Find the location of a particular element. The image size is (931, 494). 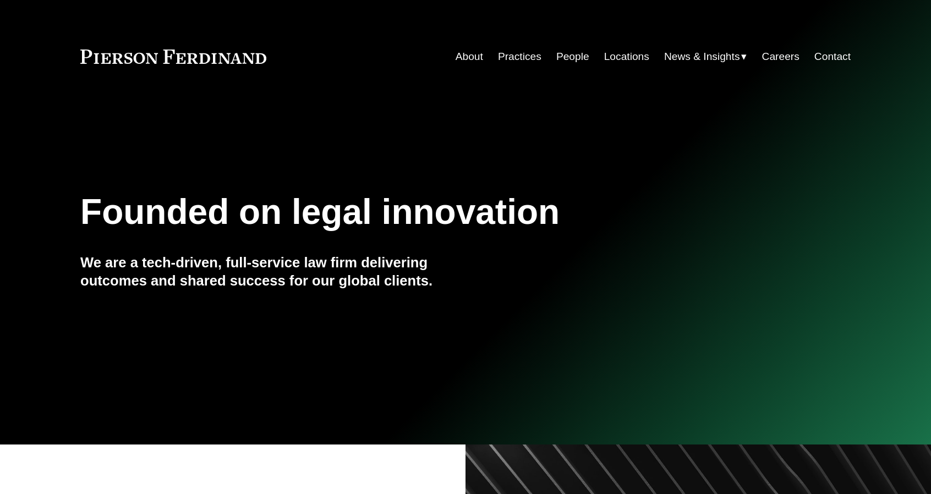

a: Contact is located at coordinates (833, 57).